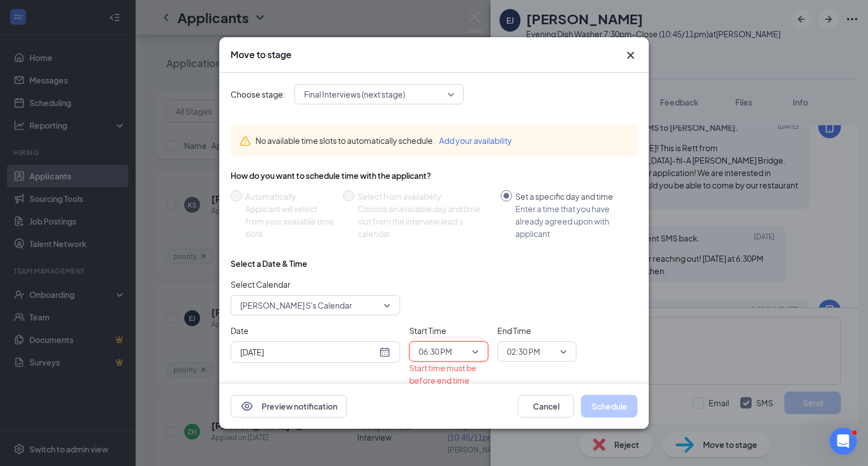 This screenshot has width=868, height=466. I want to click on input: Aug 27, 2025, so click(309, 352).